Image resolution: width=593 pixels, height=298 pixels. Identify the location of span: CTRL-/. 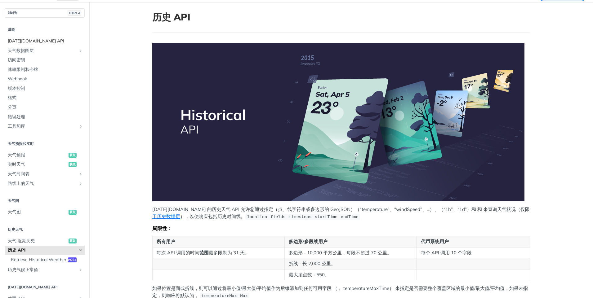
(74, 13).